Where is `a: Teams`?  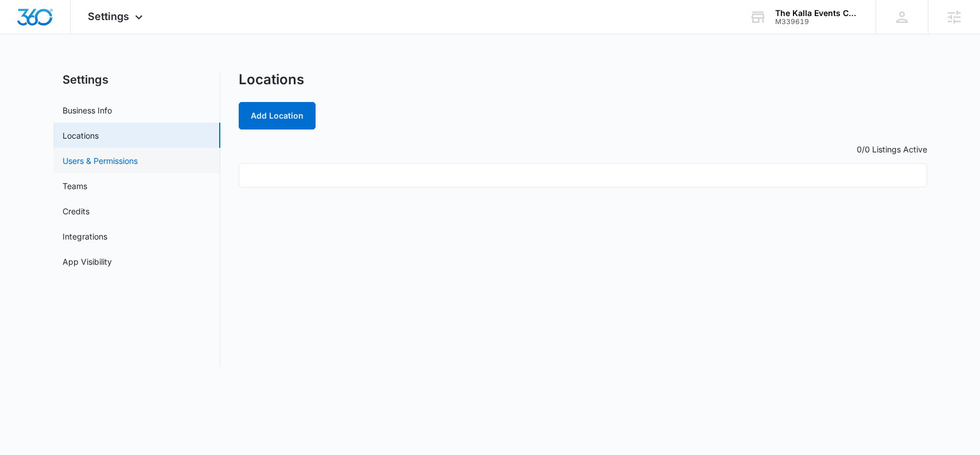 a: Teams is located at coordinates (75, 186).